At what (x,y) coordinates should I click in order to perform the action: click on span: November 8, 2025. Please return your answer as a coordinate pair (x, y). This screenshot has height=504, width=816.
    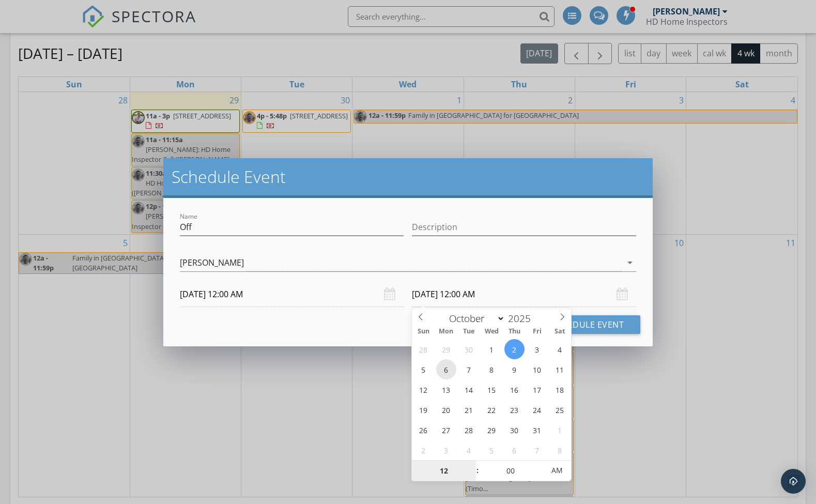
    Looking at the image, I should click on (560, 450).